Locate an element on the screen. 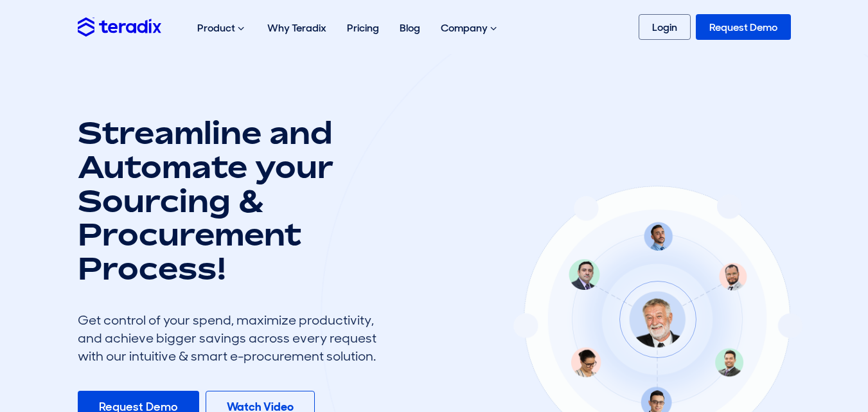  a: Why Teradix is located at coordinates (297, 28).